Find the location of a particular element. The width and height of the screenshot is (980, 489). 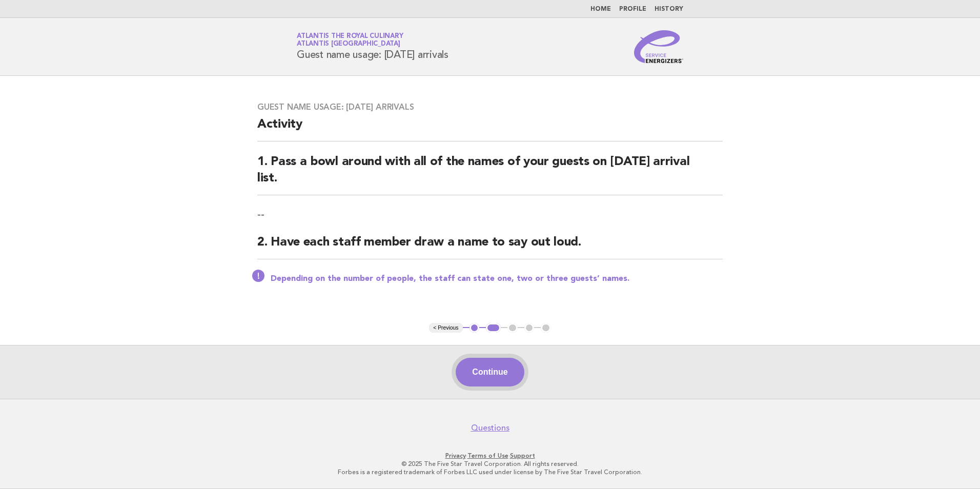

a: History is located at coordinates (669, 9).